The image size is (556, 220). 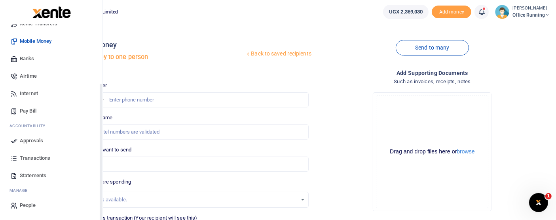 I want to click on span: Internet, so click(x=29, y=93).